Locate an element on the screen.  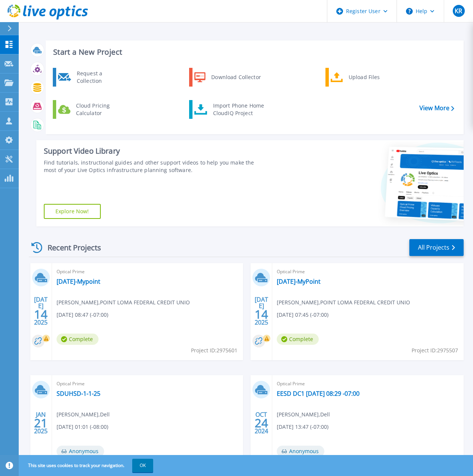
button: OK is located at coordinates (143, 466).